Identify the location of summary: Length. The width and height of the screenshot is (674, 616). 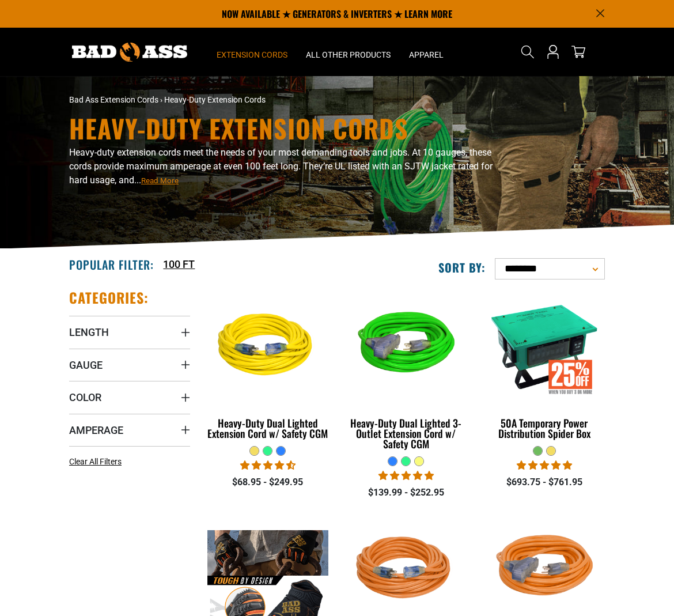
(130, 332).